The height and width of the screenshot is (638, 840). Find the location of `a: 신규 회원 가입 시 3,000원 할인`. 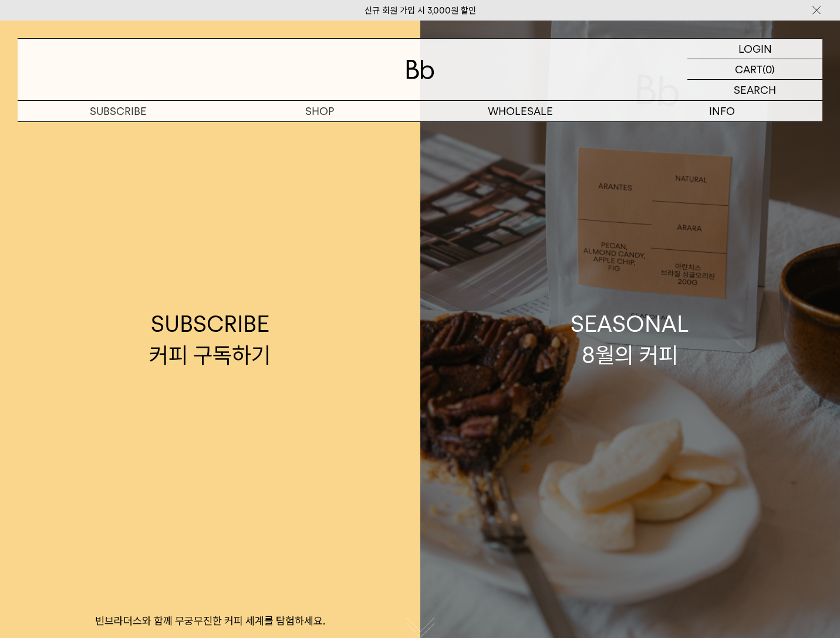

a: 신규 회원 가입 시 3,000원 할인 is located at coordinates (420, 10).